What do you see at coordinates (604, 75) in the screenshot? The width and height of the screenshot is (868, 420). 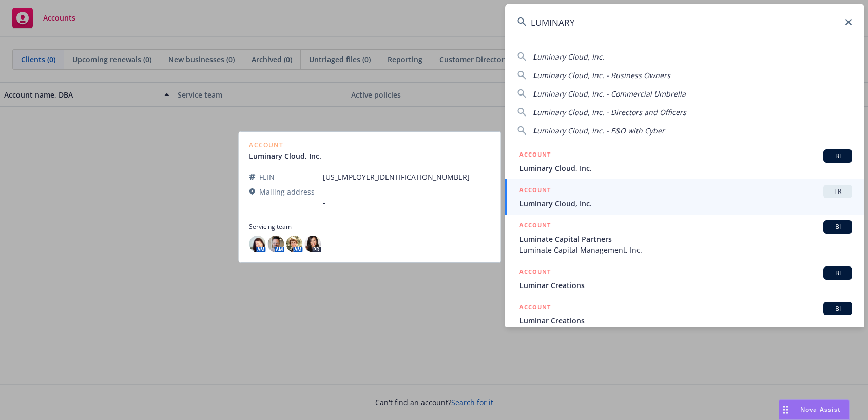 I see `span: uminary Cloud, Inc. - Business Owners` at bounding box center [604, 75].